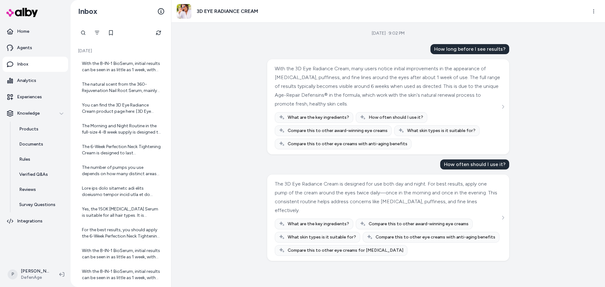  What do you see at coordinates (470, 49) in the screenshot?
I see `div: How long before I see results?` at bounding box center [470, 49].